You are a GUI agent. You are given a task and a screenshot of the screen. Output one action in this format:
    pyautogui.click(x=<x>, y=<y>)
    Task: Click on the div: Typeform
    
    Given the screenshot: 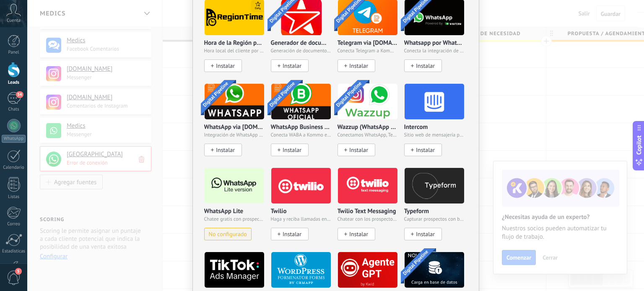 What is the action you would take?
    pyautogui.click(x=435, y=209)
    